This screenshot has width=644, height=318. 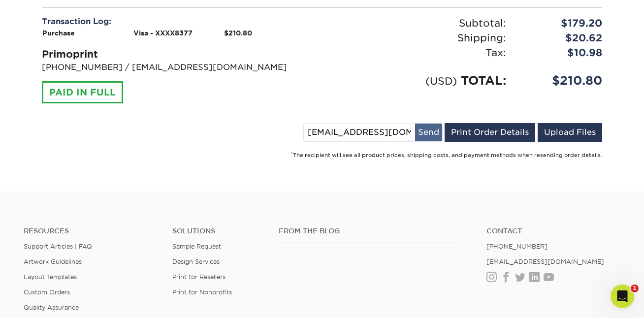 What do you see at coordinates (196, 246) in the screenshot?
I see `a: Sample Request` at bounding box center [196, 246].